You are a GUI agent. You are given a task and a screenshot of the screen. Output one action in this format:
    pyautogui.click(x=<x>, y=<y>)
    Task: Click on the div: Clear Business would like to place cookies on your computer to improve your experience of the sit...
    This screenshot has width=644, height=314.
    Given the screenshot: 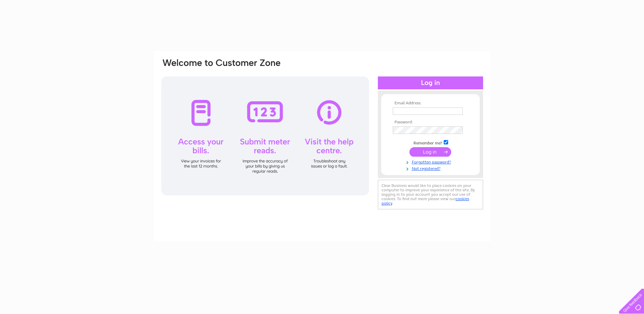 What is the action you would take?
    pyautogui.click(x=431, y=194)
    